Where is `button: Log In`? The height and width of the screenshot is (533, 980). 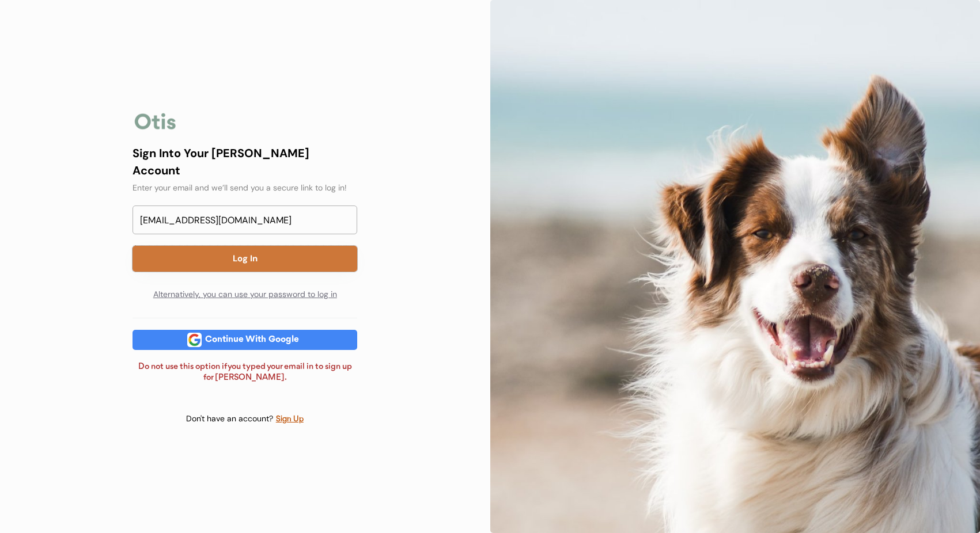
button: Log In is located at coordinates (245, 259).